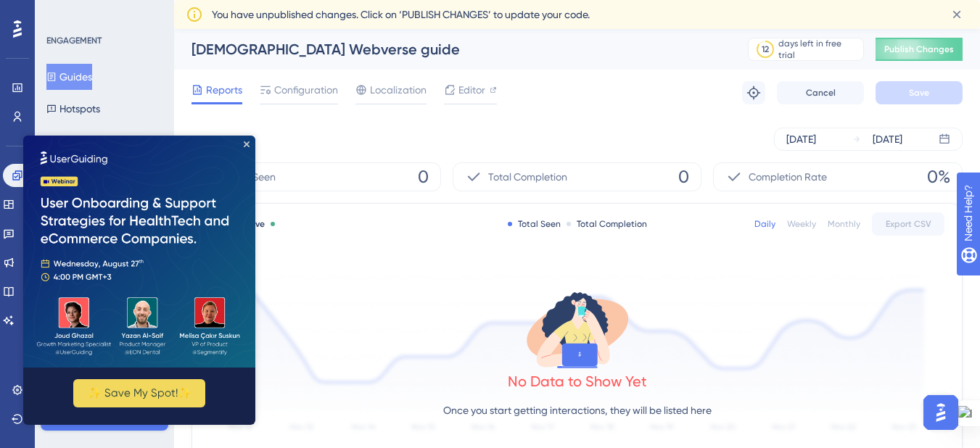 The height and width of the screenshot is (448, 980). I want to click on span: You have unpublished changes. Click on ‘PUBLISH CHANGES’ to update your code., so click(400, 15).